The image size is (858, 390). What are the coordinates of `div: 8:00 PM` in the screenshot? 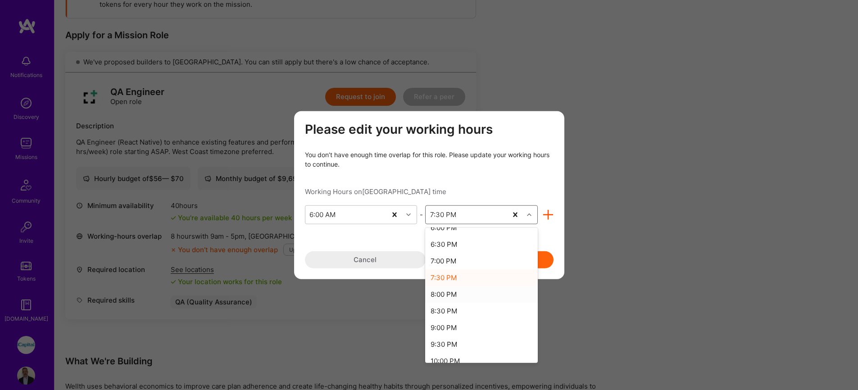 It's located at (482, 294).